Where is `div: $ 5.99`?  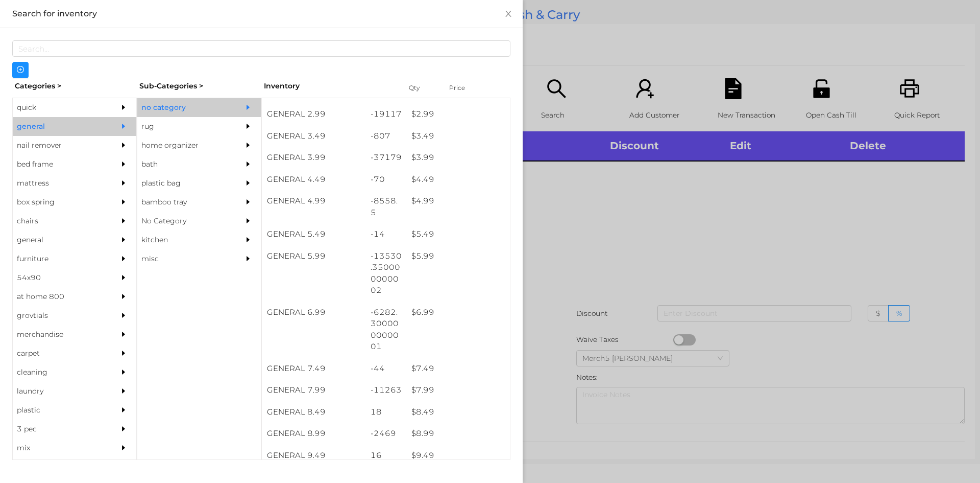
div: $ 5.99 is located at coordinates (458, 256).